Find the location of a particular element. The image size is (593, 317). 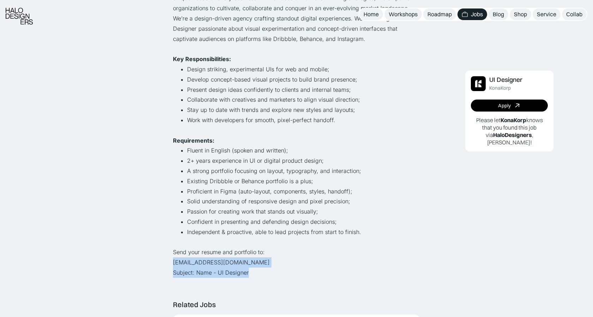

img: Job Image is located at coordinates (478, 84).